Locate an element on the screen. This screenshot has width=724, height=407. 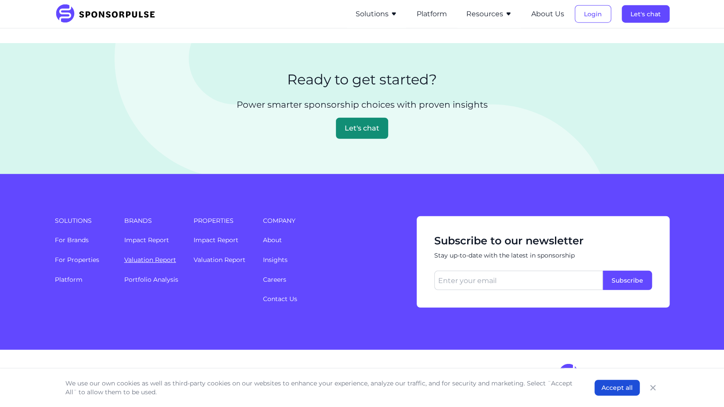
span: Company is located at coordinates (327, 220).